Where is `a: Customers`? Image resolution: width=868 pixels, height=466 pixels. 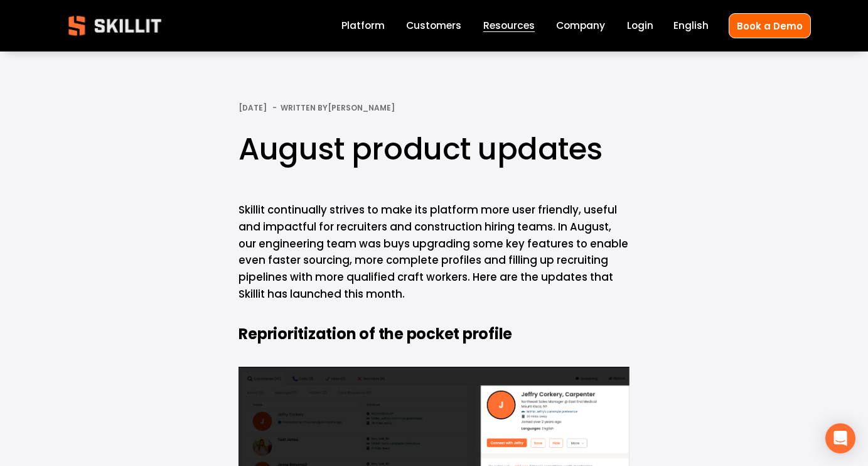
a: Customers is located at coordinates (434, 26).